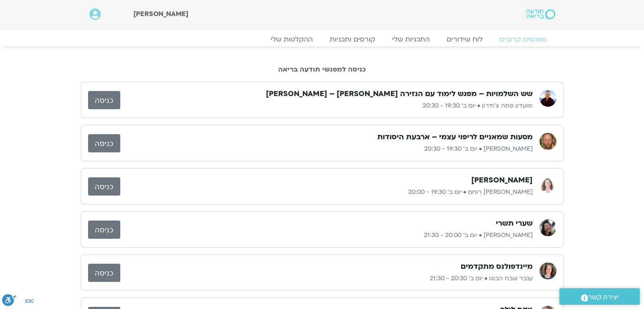 The width and height of the screenshot is (644, 309). I want to click on a: התכניות שלי, so click(411, 40).